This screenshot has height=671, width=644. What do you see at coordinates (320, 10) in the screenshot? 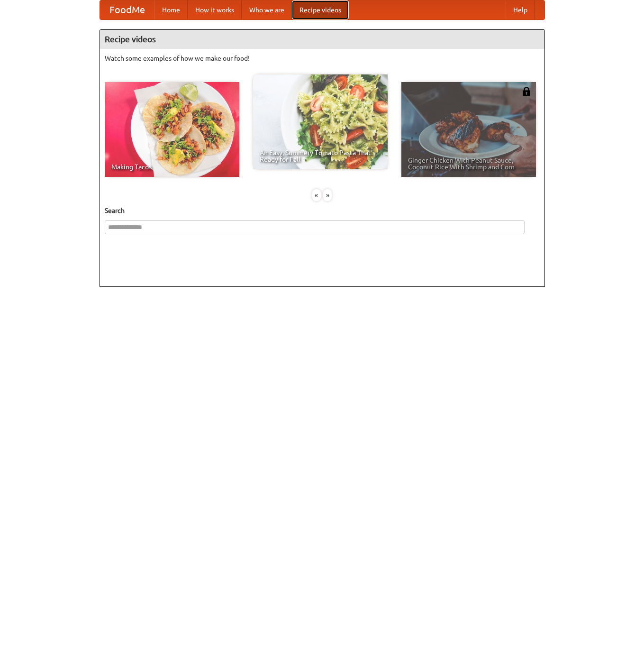
I see `a: Recipe videos` at bounding box center [320, 10].